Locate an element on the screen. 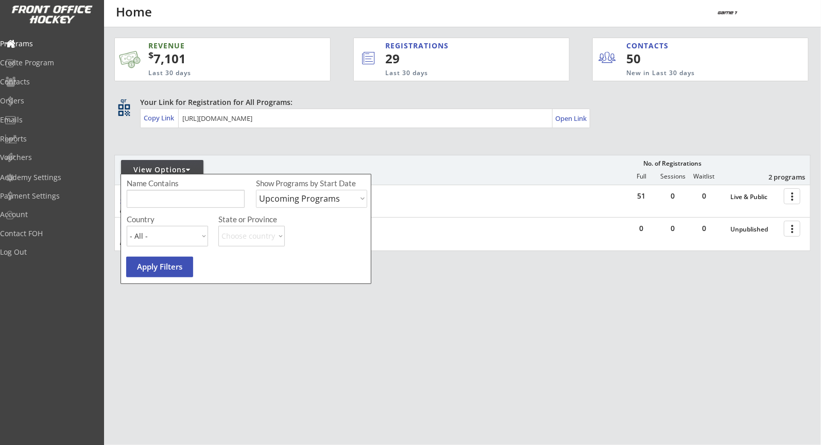  div: Country is located at coordinates (167, 219).